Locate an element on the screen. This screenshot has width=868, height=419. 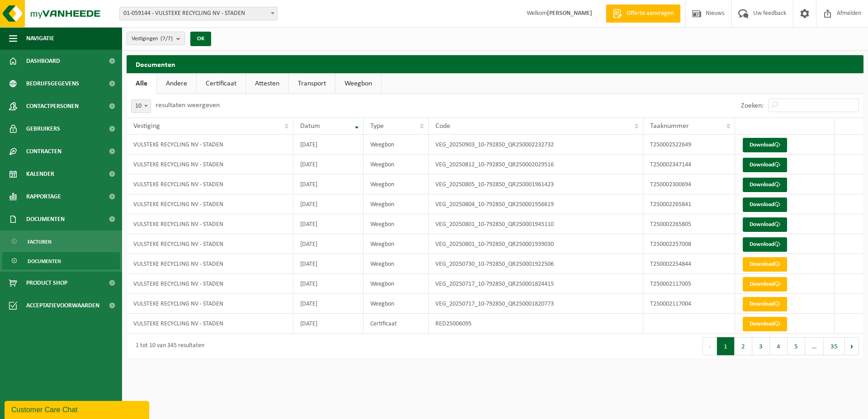
span: Code is located at coordinates (443, 126).